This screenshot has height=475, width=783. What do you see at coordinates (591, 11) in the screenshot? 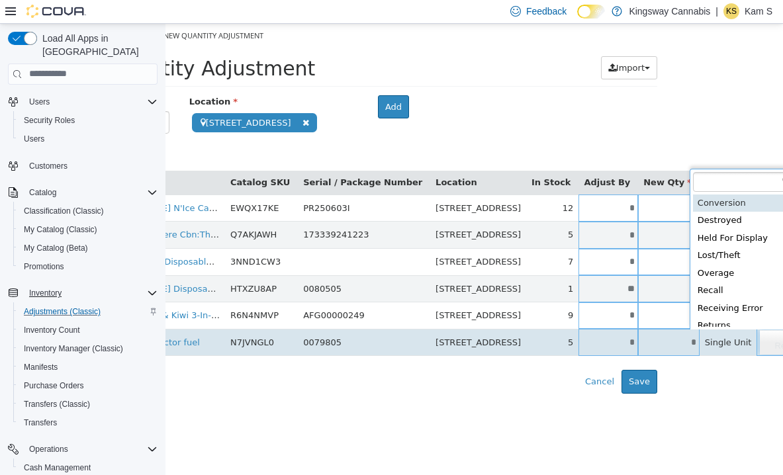
I see `input: Dark Mode` at bounding box center [591, 11].